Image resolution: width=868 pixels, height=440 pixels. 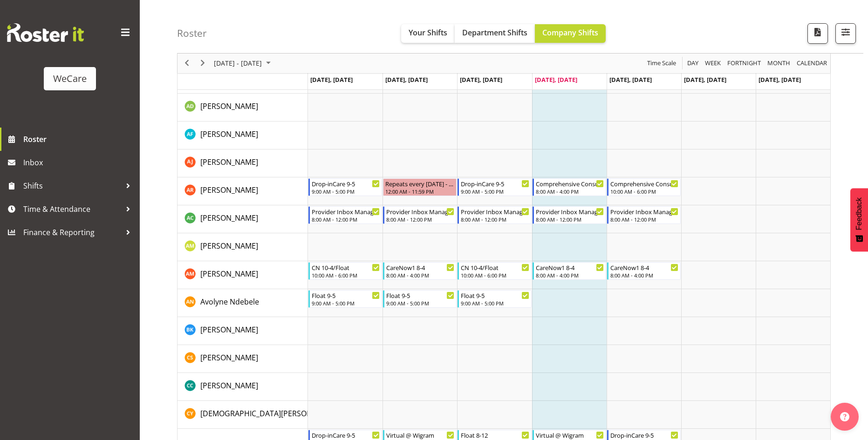 I want to click on div: next period, so click(x=203, y=63).